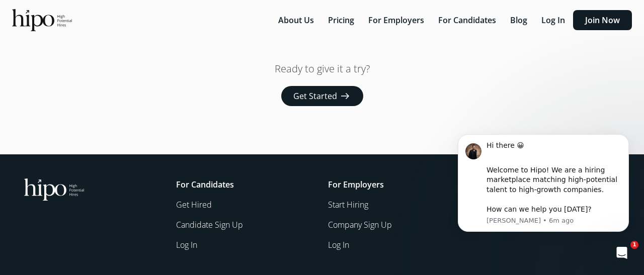 The width and height of the screenshot is (644, 275). What do you see at coordinates (111, 31) in the screenshot?
I see `div: Hi there 😀 ​` at bounding box center [111, 31].